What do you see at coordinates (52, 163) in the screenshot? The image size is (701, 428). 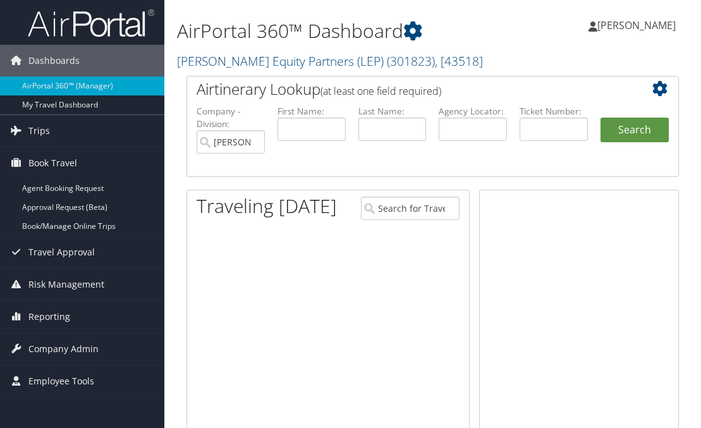 I see `span: Book Travel` at bounding box center [52, 163].